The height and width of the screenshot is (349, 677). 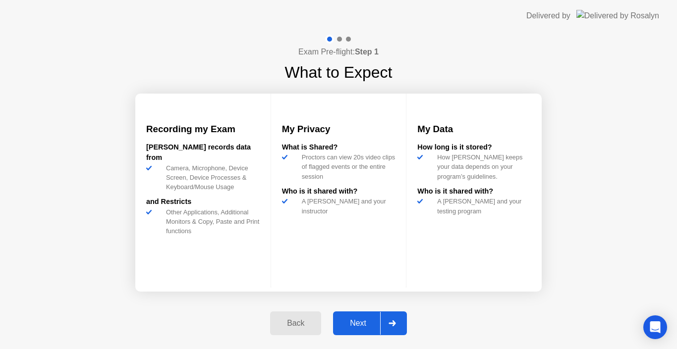 What do you see at coordinates (548, 16) in the screenshot?
I see `div: Delivered by` at bounding box center [548, 16].